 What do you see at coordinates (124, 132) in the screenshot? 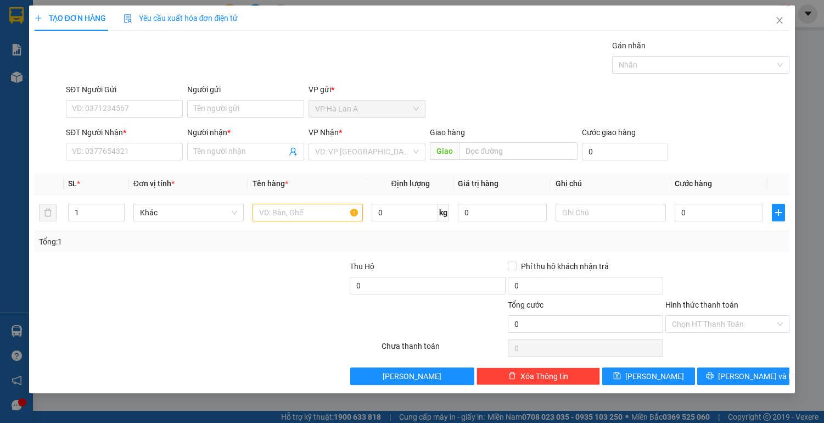
I see `div: SĐT Người Nhận` at bounding box center [124, 132].